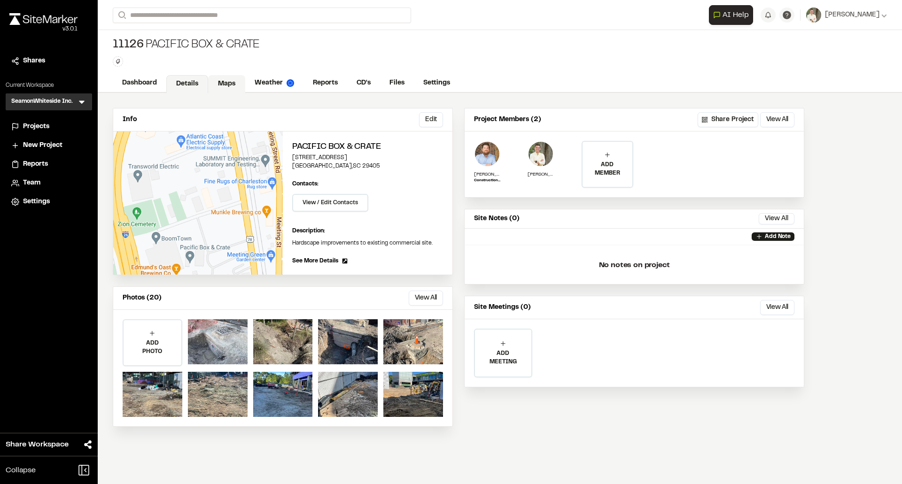 The height and width of the screenshot is (484, 902). Describe the element at coordinates (49, 61) in the screenshot. I see `a: Shares` at that location.